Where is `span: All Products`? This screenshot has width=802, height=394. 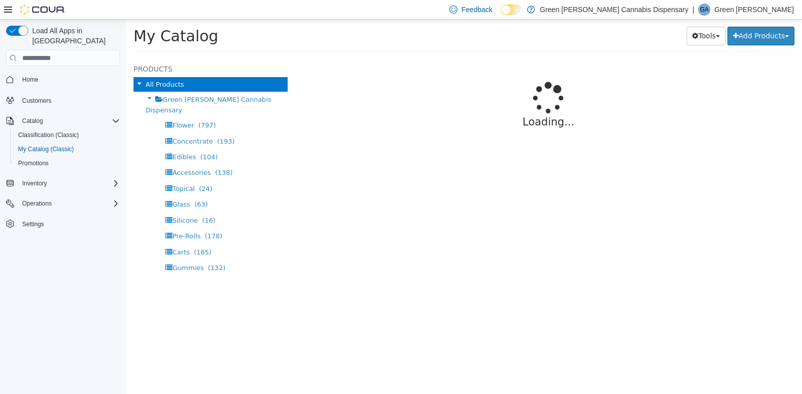 span: All Products is located at coordinates (39, 64).